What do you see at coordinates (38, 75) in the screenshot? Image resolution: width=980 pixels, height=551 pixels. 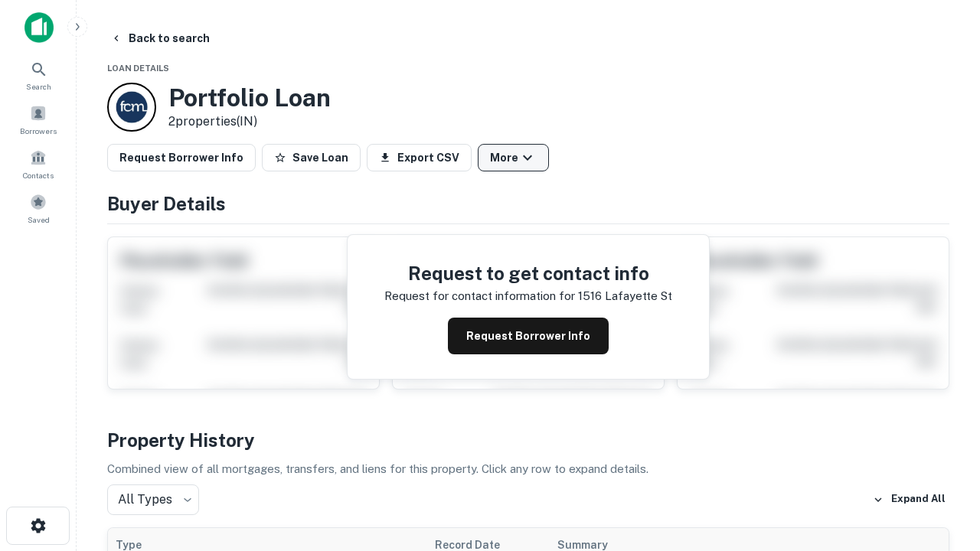 I see `div: Search` at bounding box center [38, 75].